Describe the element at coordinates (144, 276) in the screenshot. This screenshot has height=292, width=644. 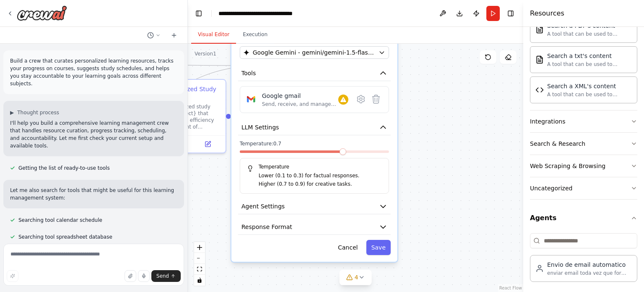
I see `button: Click to speak your automation idea` at that location.